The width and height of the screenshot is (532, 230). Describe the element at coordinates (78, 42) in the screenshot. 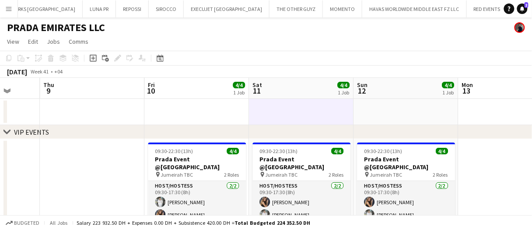

I see `a: Comms` at that location.